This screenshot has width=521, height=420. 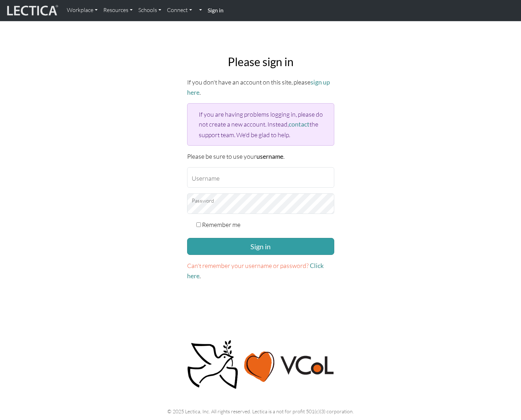 I want to click on img: lecticalive, so click(x=32, y=11).